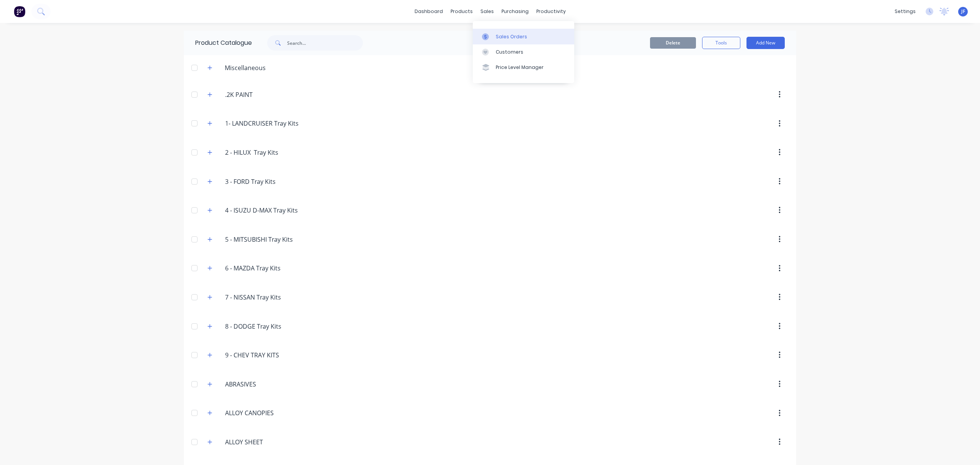  I want to click on span: JF, so click(963, 12).